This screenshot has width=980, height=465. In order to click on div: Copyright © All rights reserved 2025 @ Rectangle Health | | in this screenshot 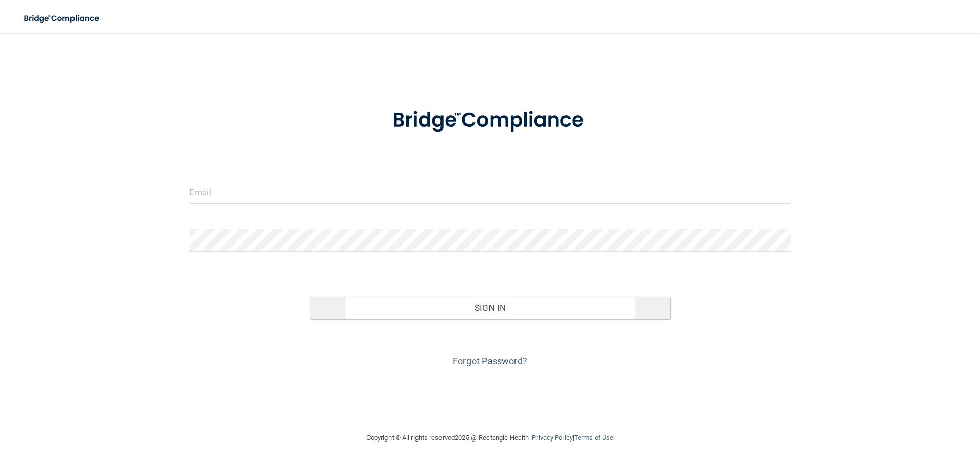, I will do `click(490, 438)`.